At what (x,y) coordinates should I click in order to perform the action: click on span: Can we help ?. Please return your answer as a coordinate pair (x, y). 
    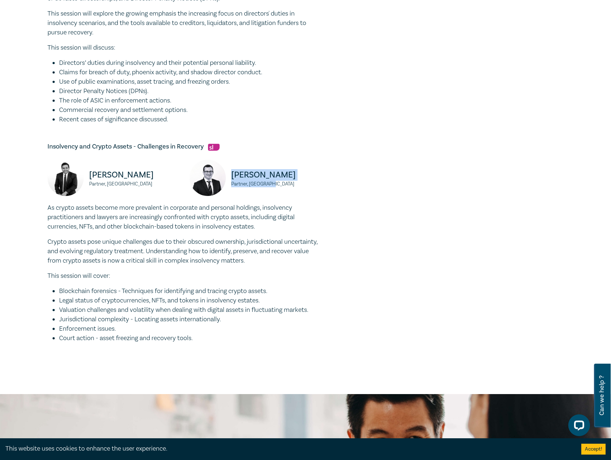
    Looking at the image, I should click on (601, 395).